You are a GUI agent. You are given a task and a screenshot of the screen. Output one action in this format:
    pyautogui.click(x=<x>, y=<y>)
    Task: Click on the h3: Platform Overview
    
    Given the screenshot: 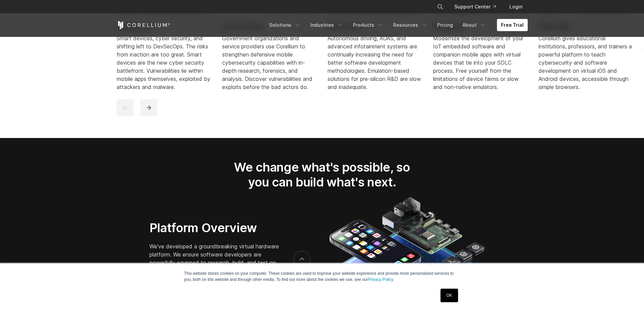 What is the action you would take?
    pyautogui.click(x=215, y=228)
    